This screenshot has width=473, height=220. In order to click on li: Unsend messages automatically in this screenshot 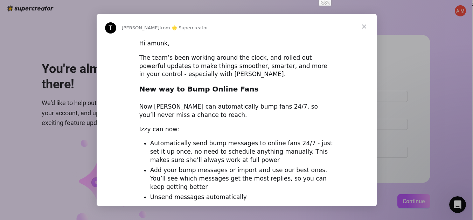, I will do `click(242, 198)`.